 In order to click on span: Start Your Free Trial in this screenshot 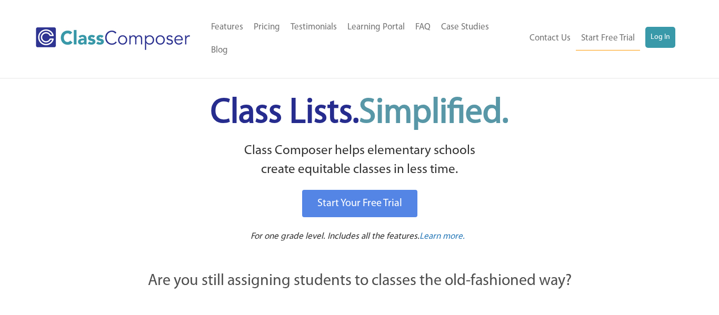, I will do `click(360, 204)`.